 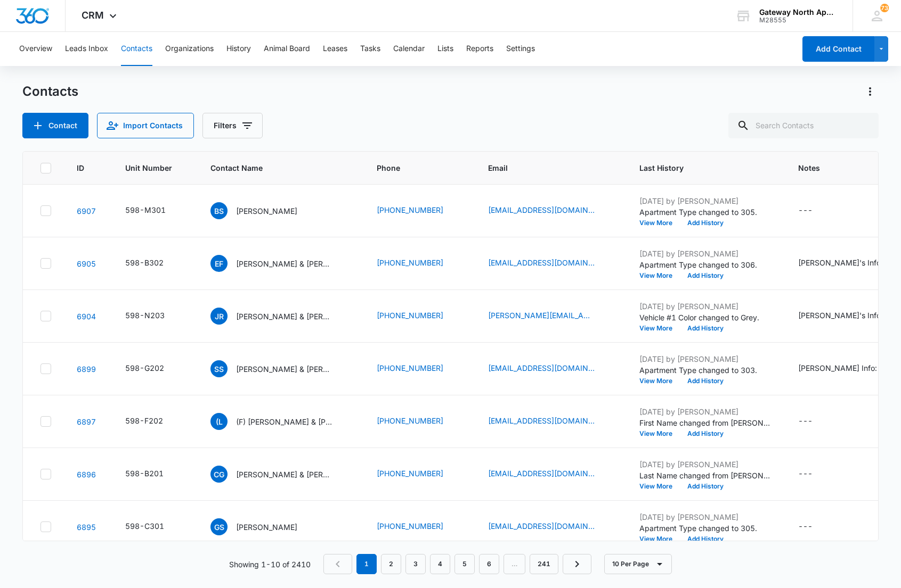 What do you see at coordinates (286, 49) in the screenshot?
I see `button: Animal Board` at bounding box center [286, 49].